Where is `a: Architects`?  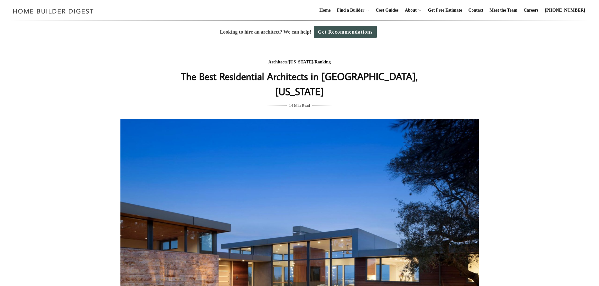 a: Architects is located at coordinates (277, 62).